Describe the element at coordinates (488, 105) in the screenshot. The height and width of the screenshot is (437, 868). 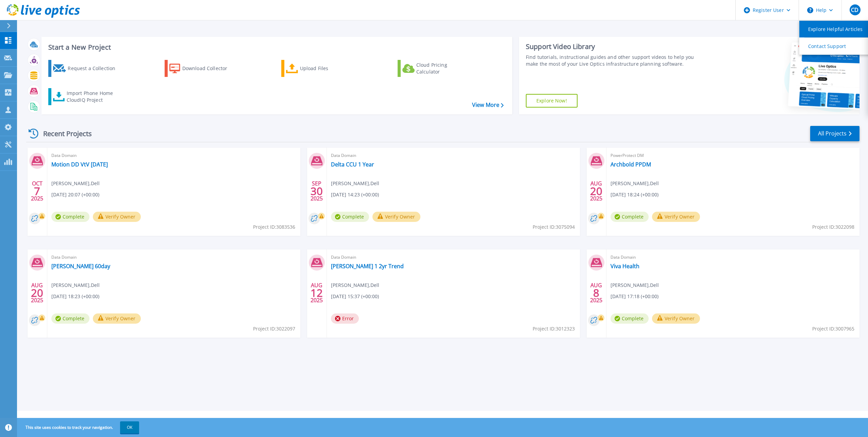
I see `a: View More` at that location.